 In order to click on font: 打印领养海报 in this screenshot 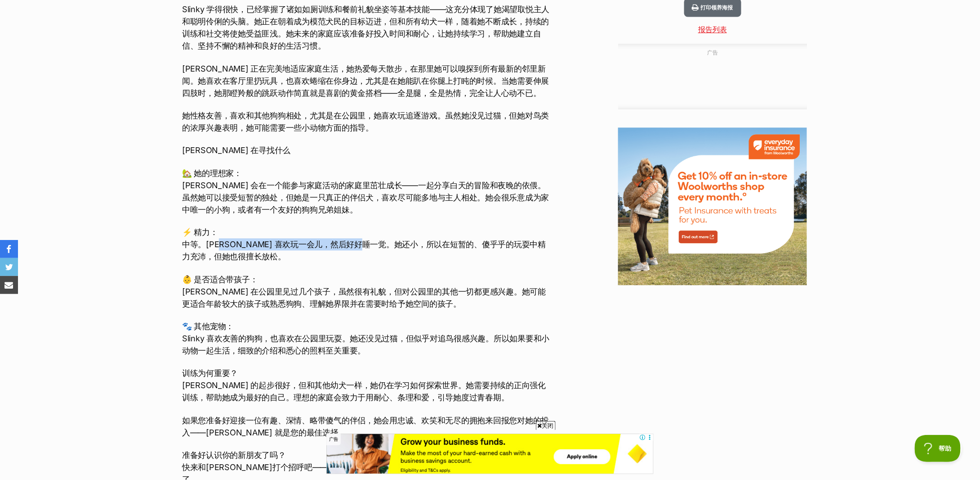, I will do `click(717, 8)`.